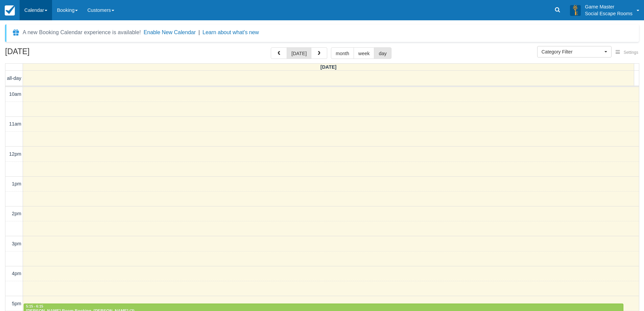 Image resolution: width=644 pixels, height=311 pixels. Describe the element at coordinates (627, 52) in the screenshot. I see `button: Settings` at that location.